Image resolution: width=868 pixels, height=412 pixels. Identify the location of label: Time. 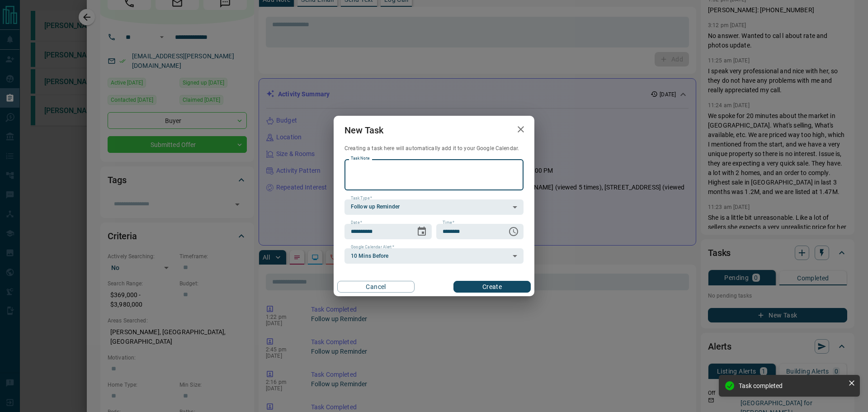
(449, 223).